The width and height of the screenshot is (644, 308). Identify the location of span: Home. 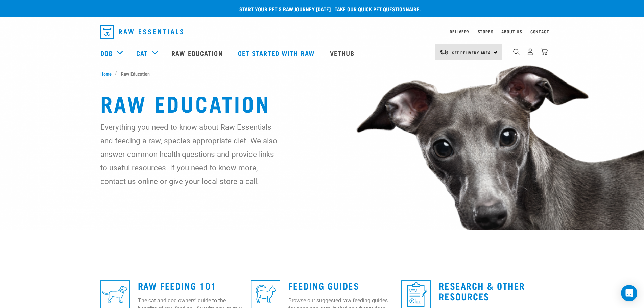
(106, 73).